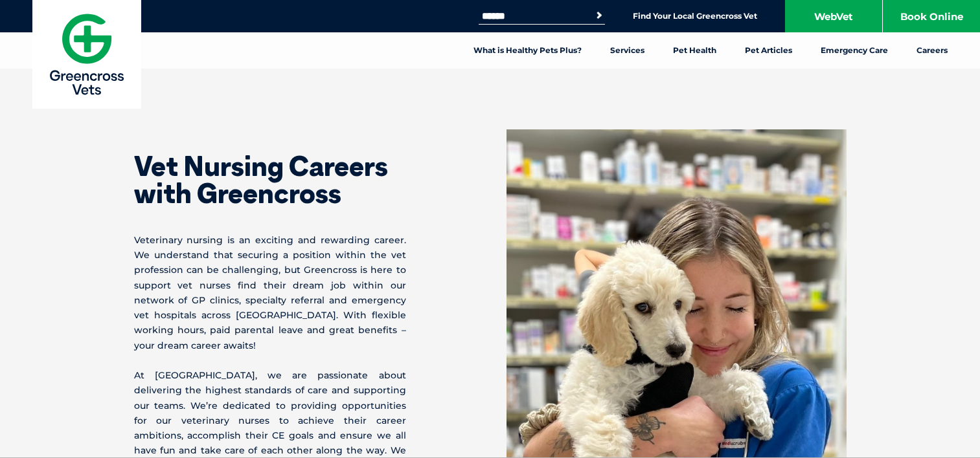 The height and width of the screenshot is (458, 980). What do you see at coordinates (694, 51) in the screenshot?
I see `a: Pet Health` at bounding box center [694, 51].